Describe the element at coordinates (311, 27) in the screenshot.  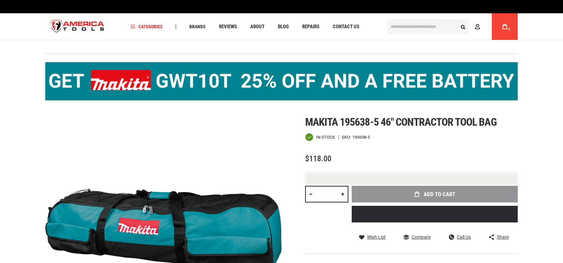
I see `a: Repairs` at that location.